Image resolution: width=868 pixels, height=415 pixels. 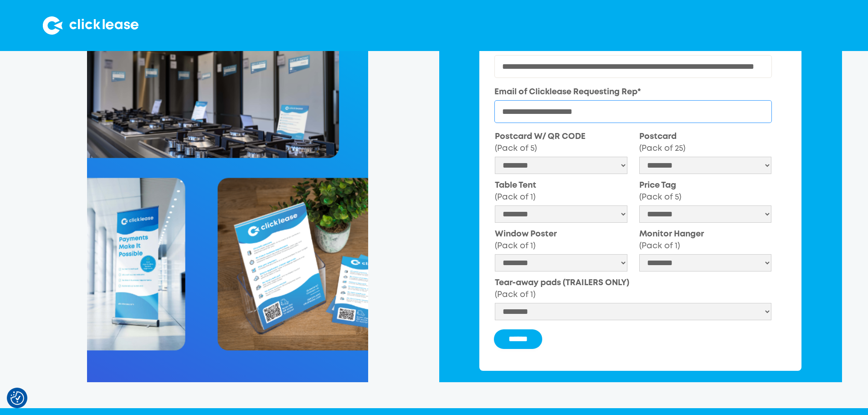 What do you see at coordinates (705, 192) in the screenshot?
I see `label: Price Tag` at bounding box center [705, 192].